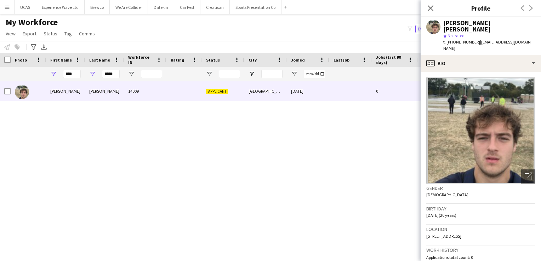 The height and width of the screenshot is (261, 541). Describe the element at coordinates (215, 7) in the screenshot. I see `button: Creatisan` at that location.